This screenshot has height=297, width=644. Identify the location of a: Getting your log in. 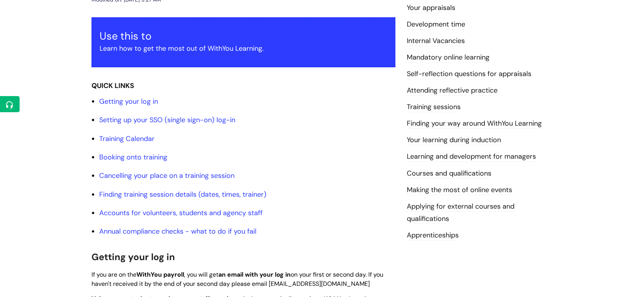
(128, 102).